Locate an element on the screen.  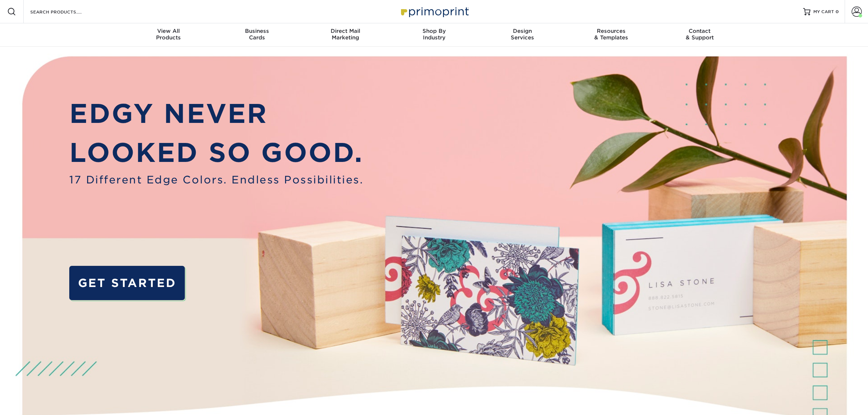
span: View All is located at coordinates (168, 31).